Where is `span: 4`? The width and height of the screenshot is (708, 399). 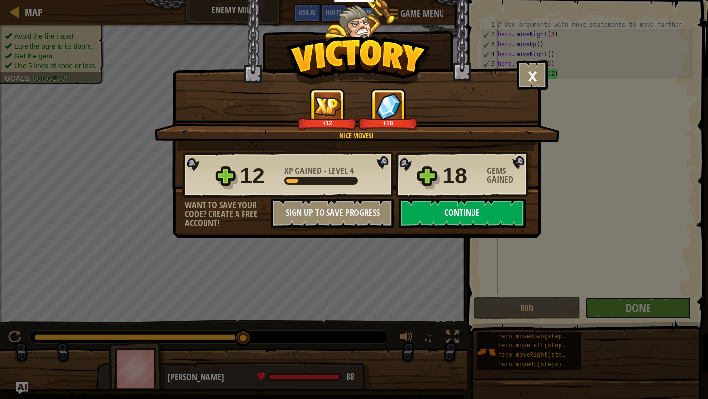 span: 4 is located at coordinates (351, 171).